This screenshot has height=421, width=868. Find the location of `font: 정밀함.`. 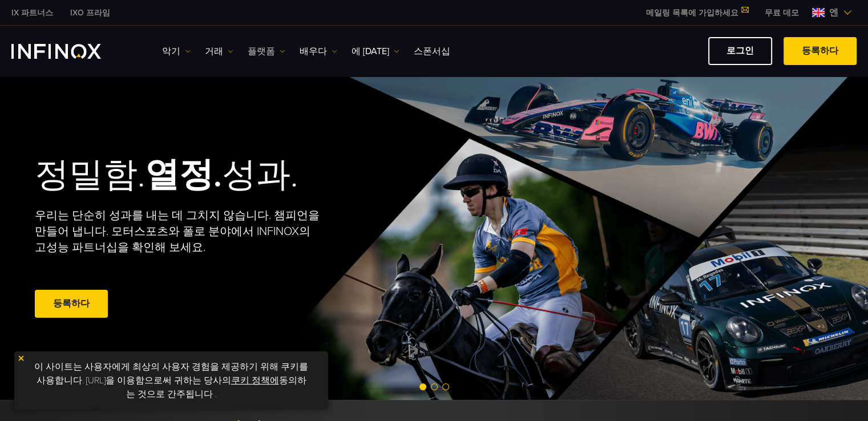

font: 정밀함. is located at coordinates (90, 175).